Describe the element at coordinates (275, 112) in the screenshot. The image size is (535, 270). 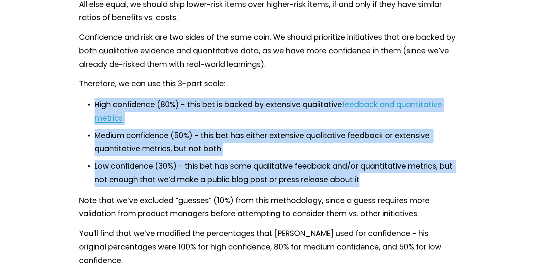
I see `p: High confidence (80%) - this bet is backed by extensive qualitative` at that location.